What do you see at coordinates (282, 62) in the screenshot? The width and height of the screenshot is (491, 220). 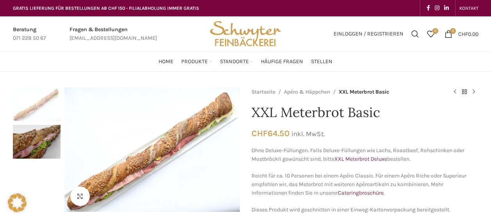 I see `a: Häufige Fragen` at bounding box center [282, 62].